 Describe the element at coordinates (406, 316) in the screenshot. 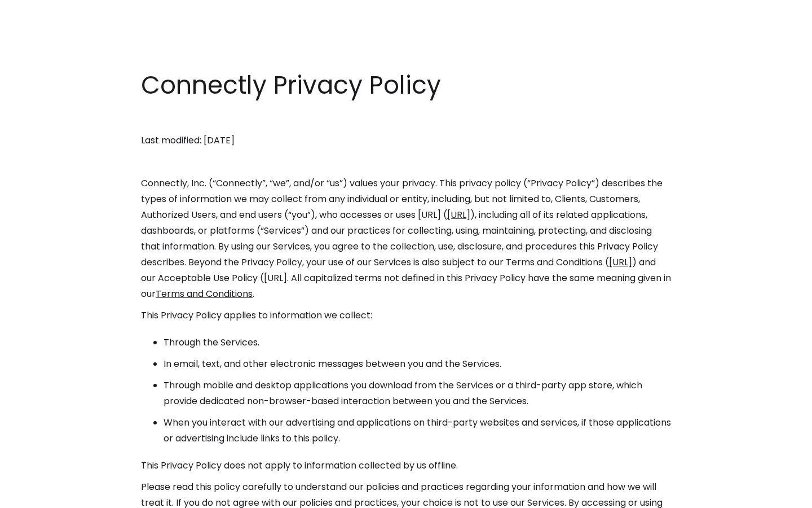

I see `p: This Privacy Policy applies to information we collect:` at that location.